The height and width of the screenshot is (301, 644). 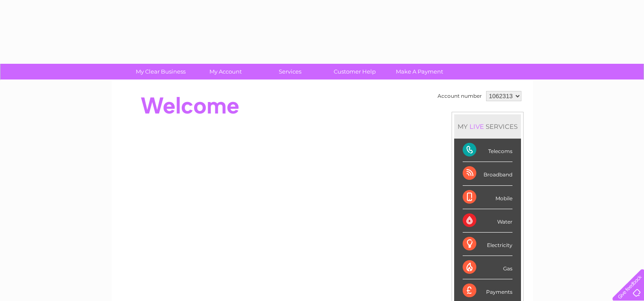 I want to click on a: My Clear Business, so click(x=161, y=72).